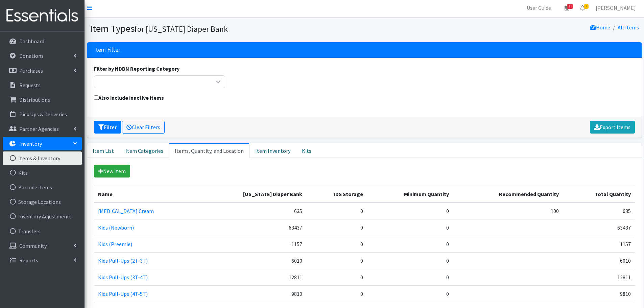 Image resolution: width=644 pixels, height=308 pixels. I want to click on button: Filter, so click(107, 127).